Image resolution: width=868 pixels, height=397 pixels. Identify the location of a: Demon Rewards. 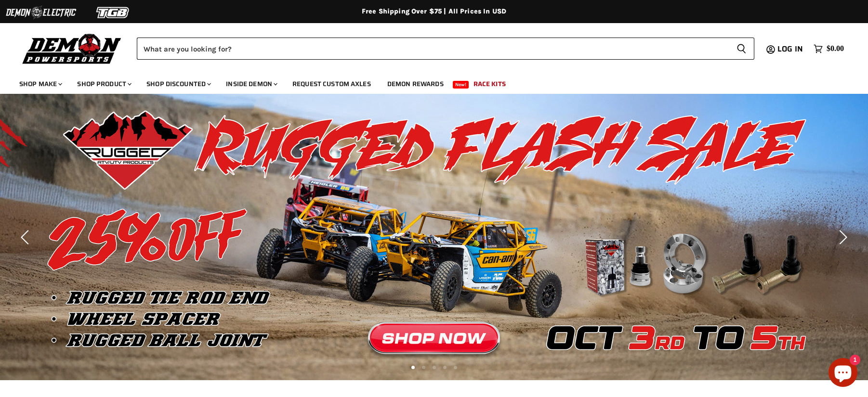
(415, 84).